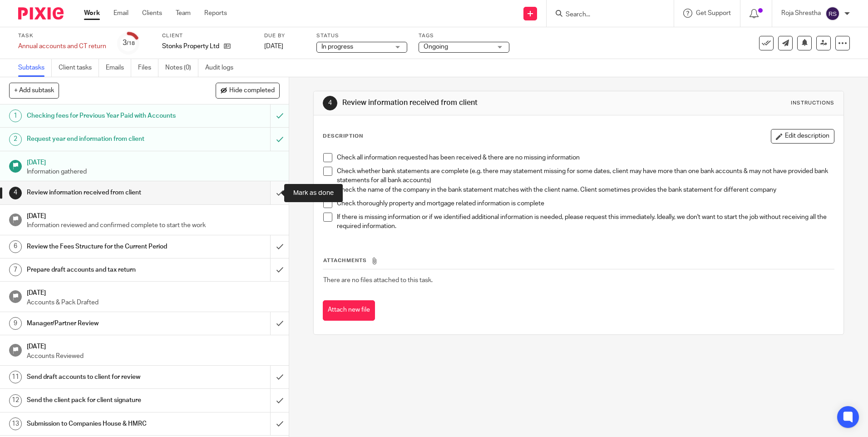  Describe the element at coordinates (34, 91) in the screenshot. I see `button: + Add subtask` at that location.